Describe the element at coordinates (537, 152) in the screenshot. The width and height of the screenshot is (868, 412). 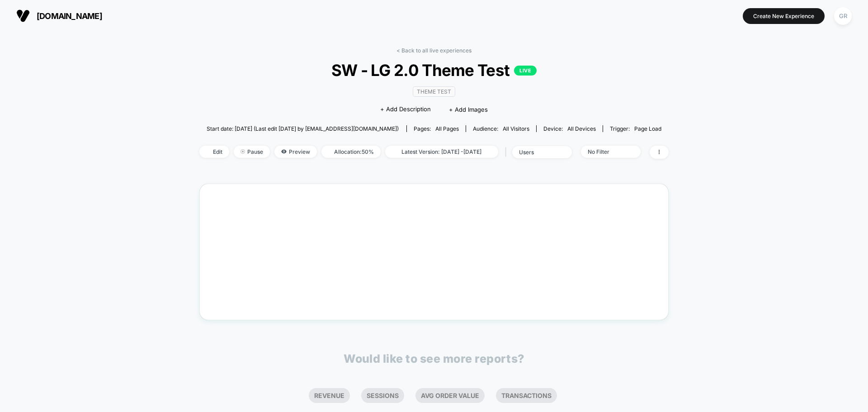
I see `div: users` at that location.